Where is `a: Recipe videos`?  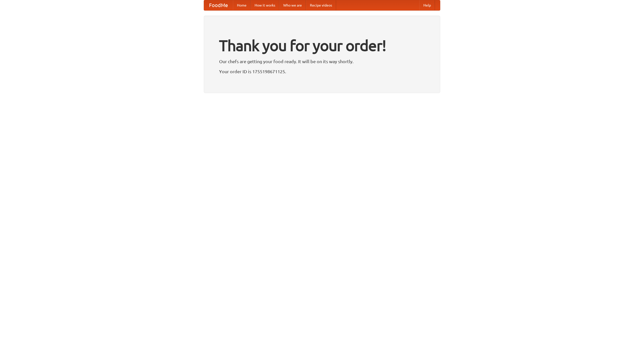 a: Recipe videos is located at coordinates (321, 5).